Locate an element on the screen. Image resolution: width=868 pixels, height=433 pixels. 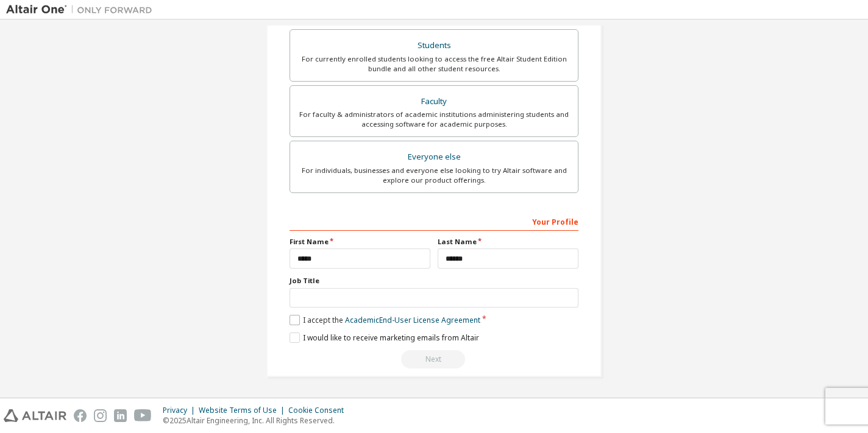
img: altair_logo.svg is located at coordinates (35, 415).